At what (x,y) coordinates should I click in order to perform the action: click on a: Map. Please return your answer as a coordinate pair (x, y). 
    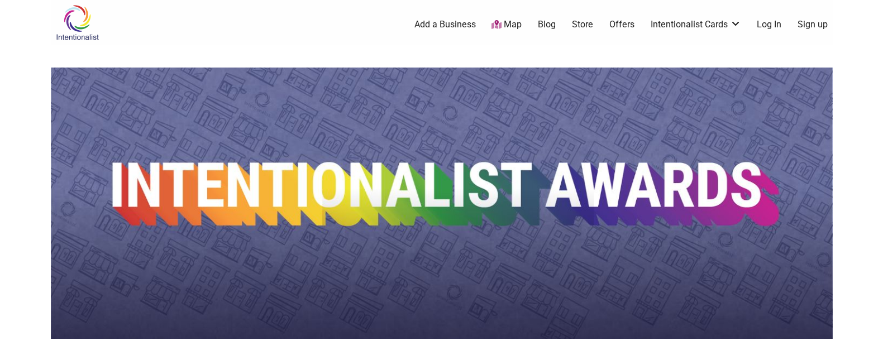
    Looking at the image, I should click on (506, 25).